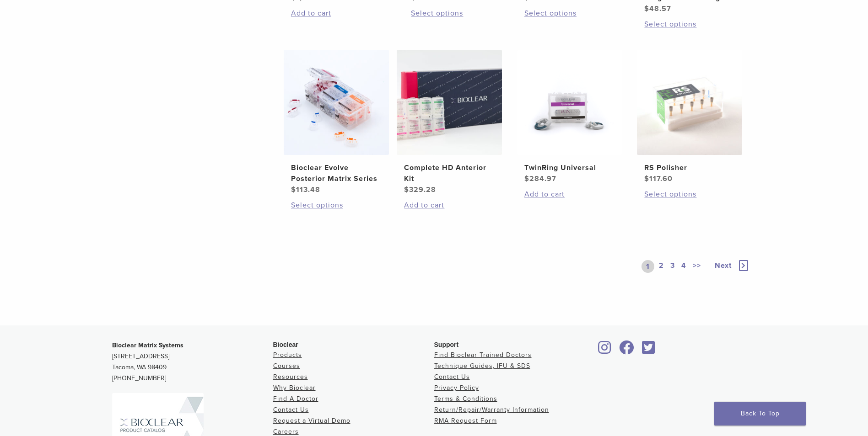 Image resolution: width=868 pixels, height=436 pixels. I want to click on a: Privacy Policy, so click(457, 388).